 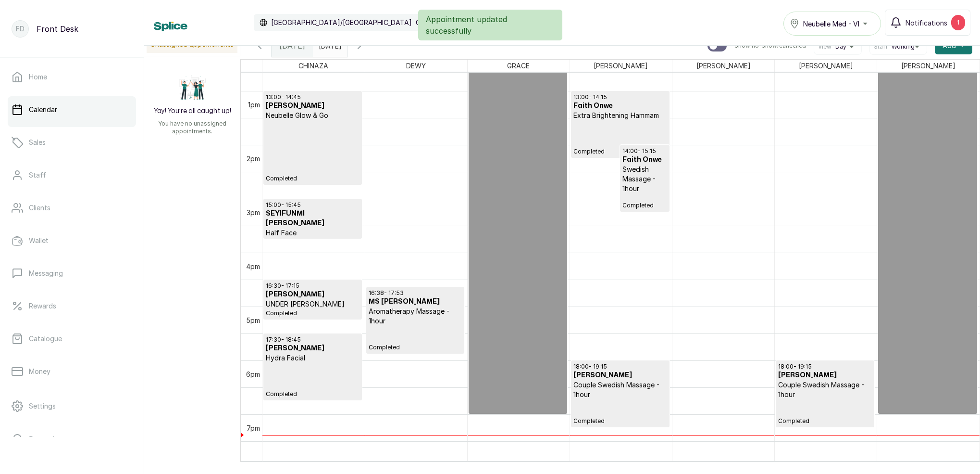 I want to click on span: Day, so click(x=840, y=47).